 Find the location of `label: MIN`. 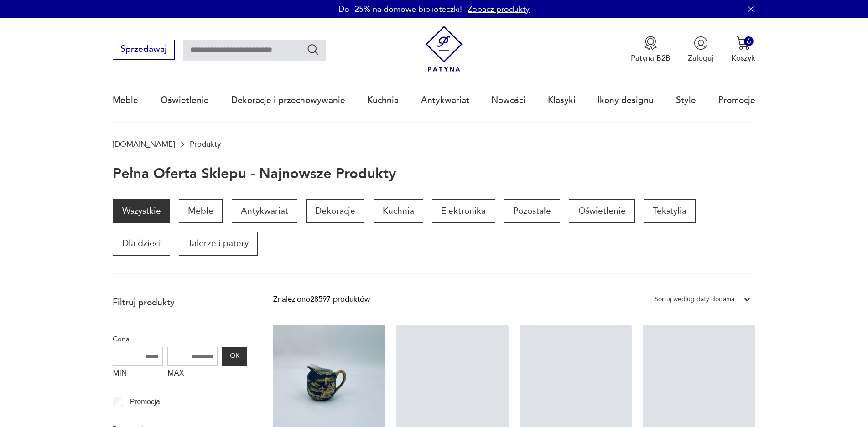

label: MIN is located at coordinates (138, 375).